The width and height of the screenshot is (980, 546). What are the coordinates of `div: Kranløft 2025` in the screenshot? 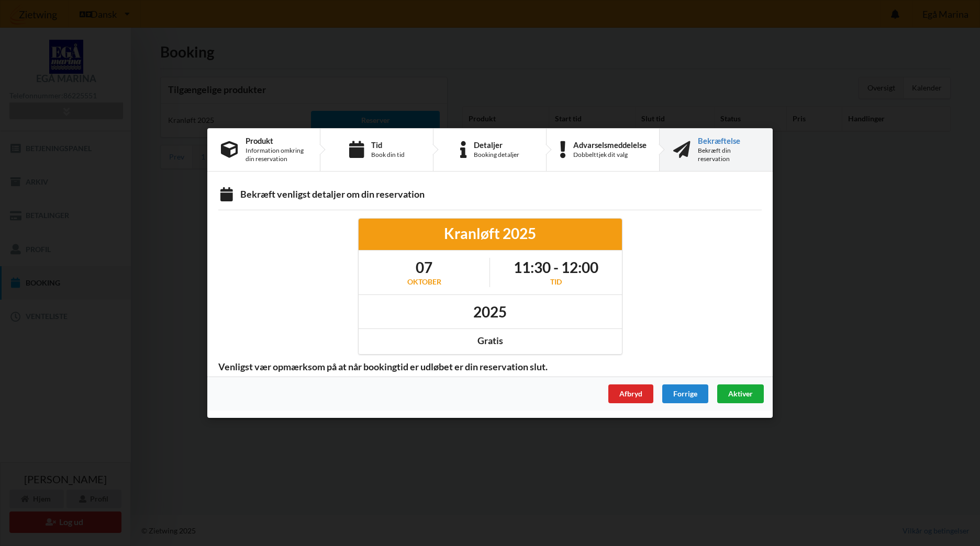 It's located at (490, 233).